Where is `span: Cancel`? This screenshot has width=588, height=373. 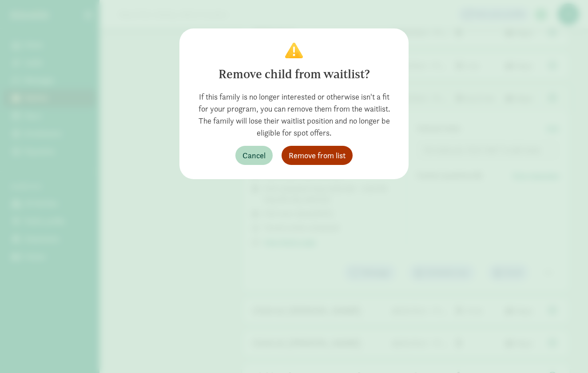 span: Cancel is located at coordinates (254, 155).